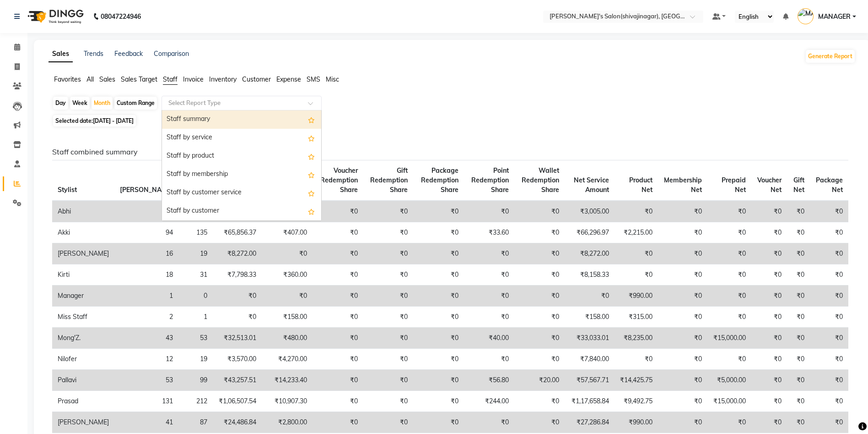 The height and width of the screenshot is (434, 868). I want to click on td: 1, so click(147, 296).